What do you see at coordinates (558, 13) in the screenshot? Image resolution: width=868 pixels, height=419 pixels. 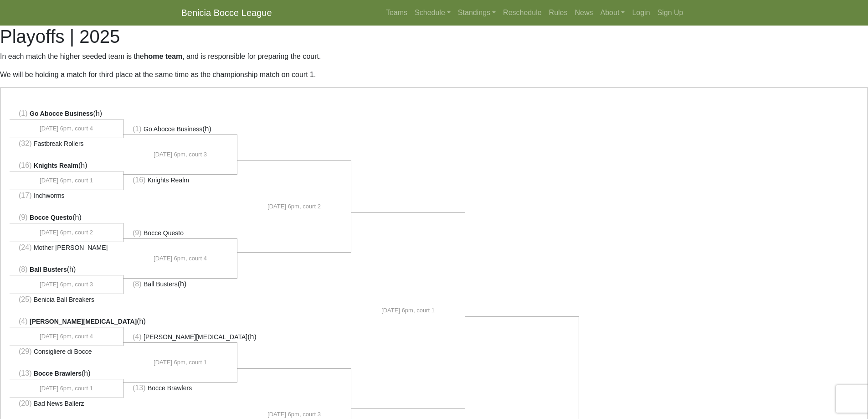 I see `a: Rules` at bounding box center [558, 13].